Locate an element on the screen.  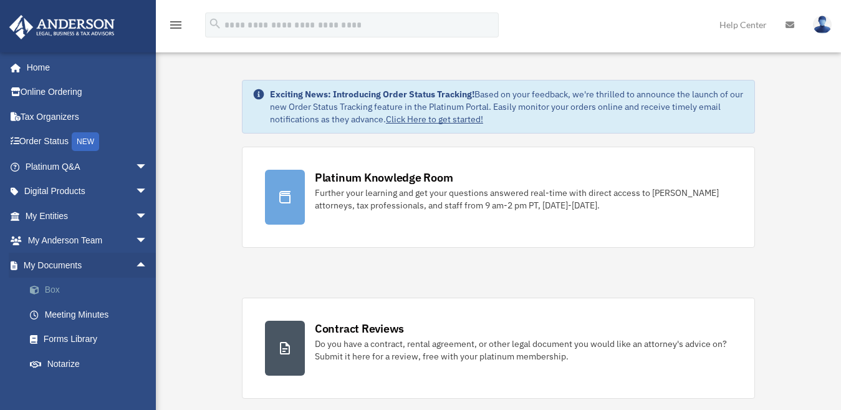
a: Contract Reviews Do you have a contract, rental agreement, or other legal document you would like... is located at coordinates (498, 348).